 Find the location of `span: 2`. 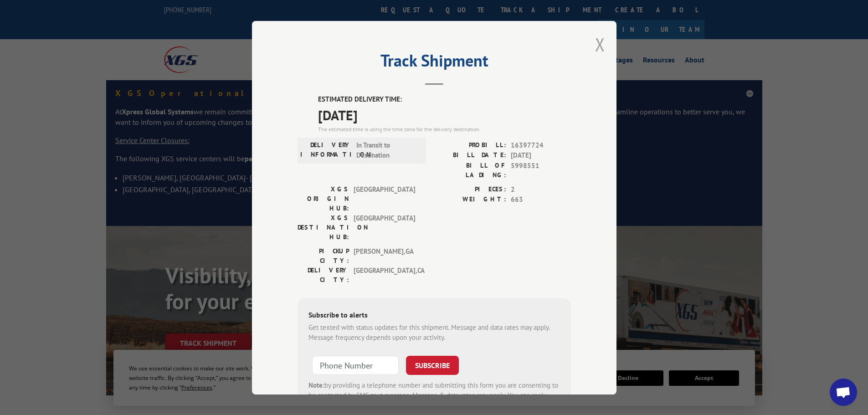

span: 2 is located at coordinates (541, 189).